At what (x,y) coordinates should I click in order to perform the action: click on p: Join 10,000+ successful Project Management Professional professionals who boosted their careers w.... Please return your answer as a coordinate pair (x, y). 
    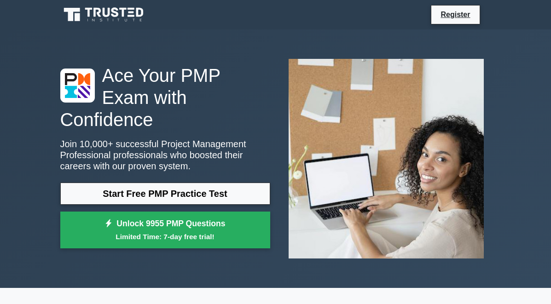
    Looking at the image, I should click on (165, 155).